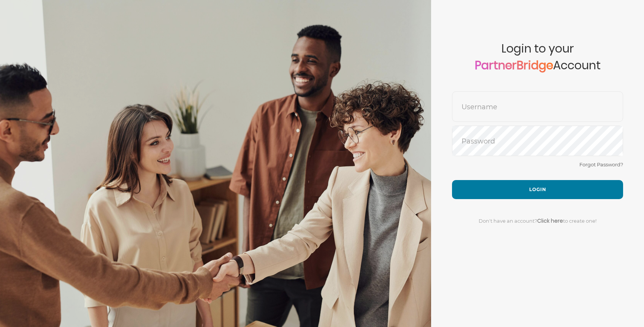  Describe the element at coordinates (550, 221) in the screenshot. I see `a: Click here` at that location.